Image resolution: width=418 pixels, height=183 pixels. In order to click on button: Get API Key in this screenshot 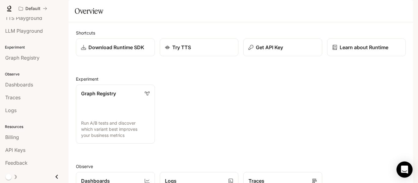, I will do `click(282, 47)`.